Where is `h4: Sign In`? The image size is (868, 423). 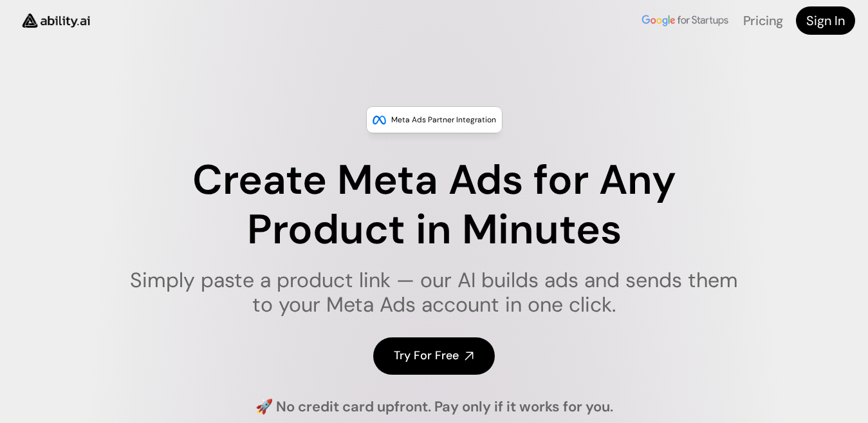 h4: Sign In is located at coordinates (825, 21).